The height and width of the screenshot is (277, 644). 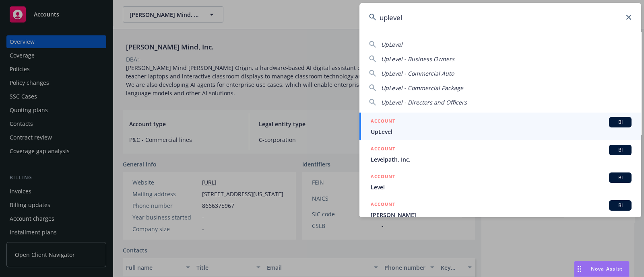 What do you see at coordinates (579, 269) in the screenshot?
I see `div: Drag to move` at bounding box center [579, 269].